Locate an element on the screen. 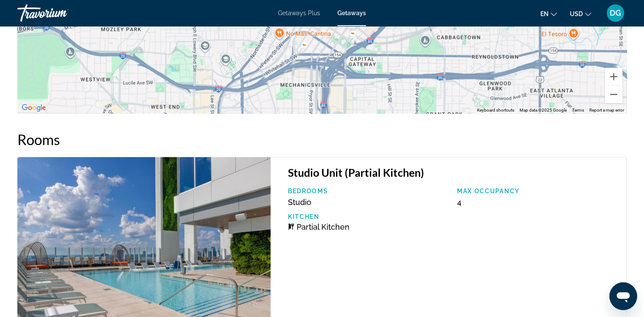 This screenshot has width=644, height=317. h3: Studio Unit (Partial Kitchen) is located at coordinates (453, 173).